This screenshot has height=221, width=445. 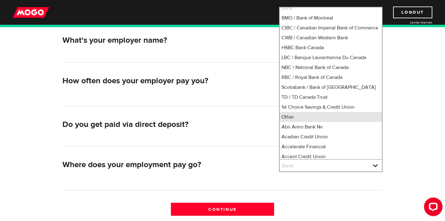 I want to click on input: Continue, so click(x=222, y=209).